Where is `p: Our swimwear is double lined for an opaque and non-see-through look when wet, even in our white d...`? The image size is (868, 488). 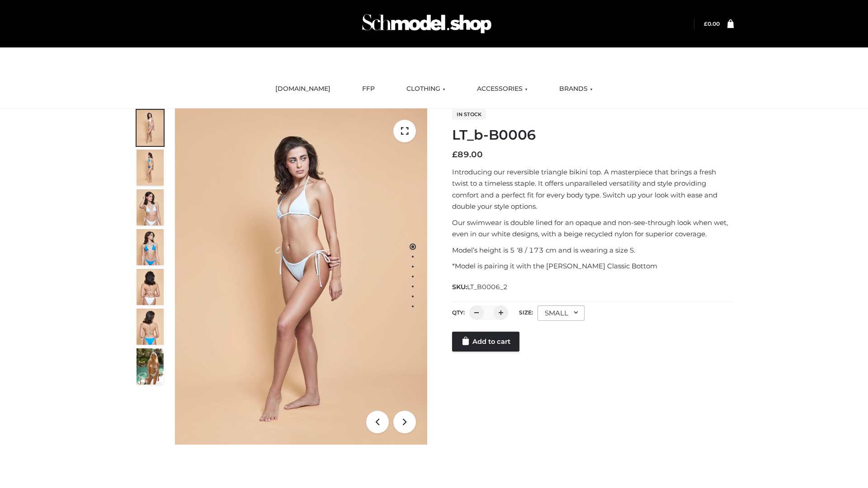
p: Our swimwear is double lined for an opaque and non-see-through look when wet, even in our white d... is located at coordinates (593, 228).